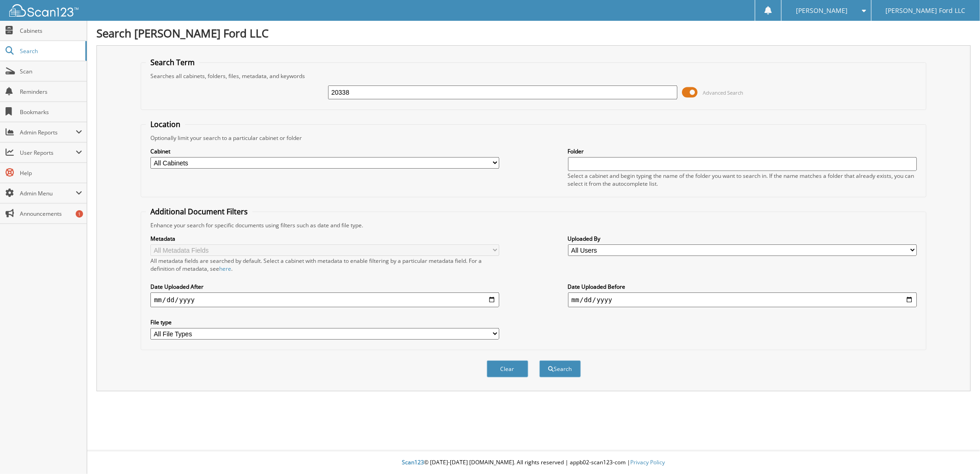 The width and height of the screenshot is (980, 474). Describe the element at coordinates (325, 151) in the screenshot. I see `label: Cabinet` at that location.